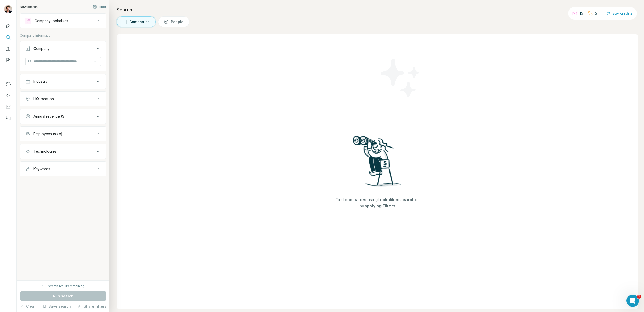 The width and height of the screenshot is (644, 312). Describe the element at coordinates (638, 297) in the screenshot. I see `span: 1` at that location.